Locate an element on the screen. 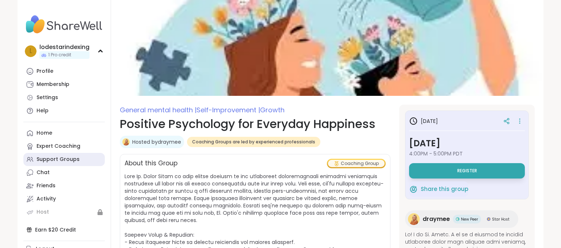  span: 4:00PM - 5:00PM PDT is located at coordinates (467, 153).